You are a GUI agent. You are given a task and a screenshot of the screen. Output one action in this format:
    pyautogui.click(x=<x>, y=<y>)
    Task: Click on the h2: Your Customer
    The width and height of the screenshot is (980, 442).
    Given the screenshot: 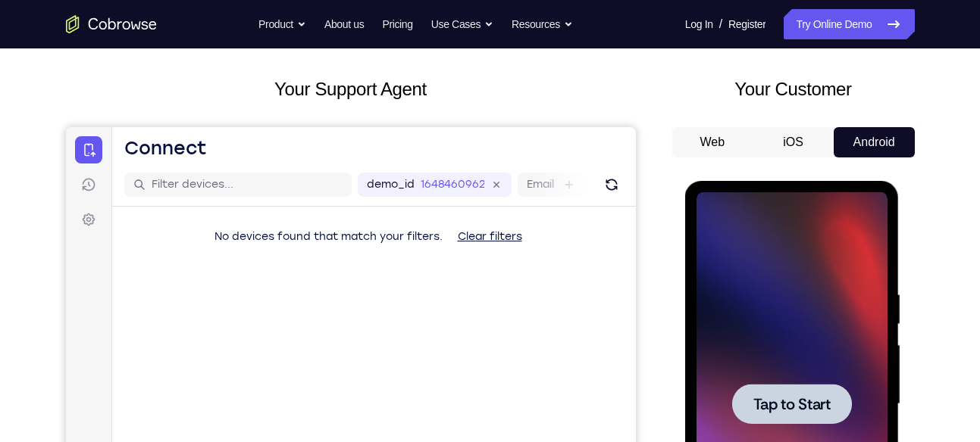 What is the action you would take?
    pyautogui.click(x=793, y=89)
    